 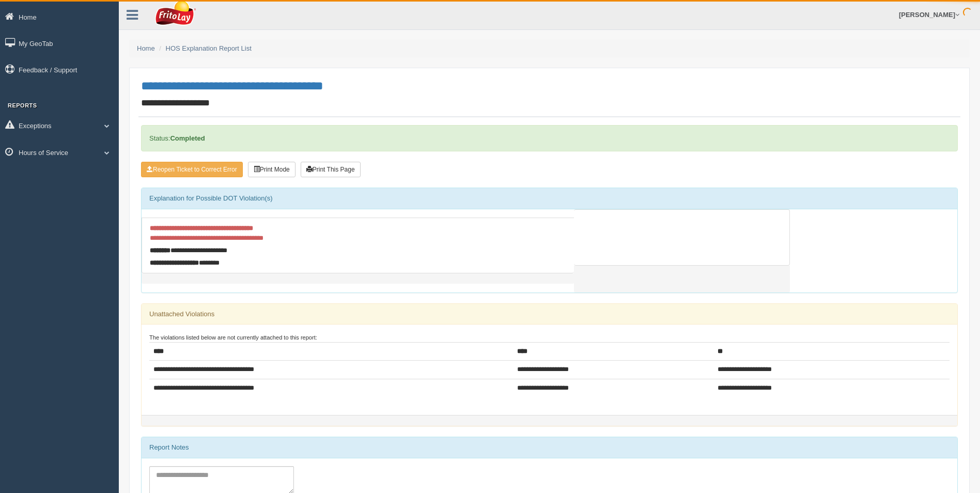 What do you see at coordinates (233, 338) in the screenshot?
I see `small: The violations listed below are not currently attached to this report:` at bounding box center [233, 338].